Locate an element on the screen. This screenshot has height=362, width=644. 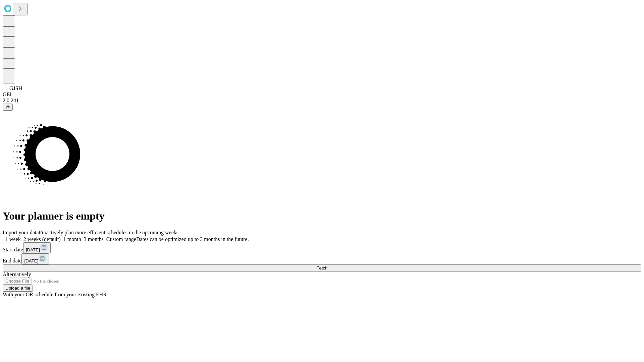
div: GEI is located at coordinates (322, 95).